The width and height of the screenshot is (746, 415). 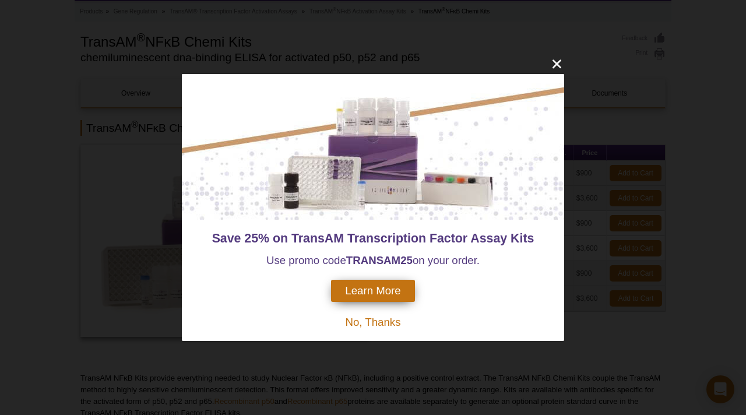 I want to click on span: Use promo code on your order., so click(x=373, y=260).